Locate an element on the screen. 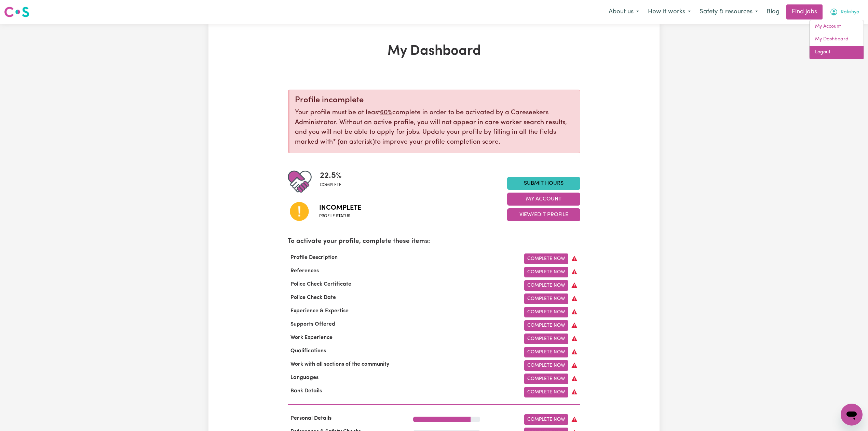  a: Submit Hours is located at coordinates (544, 183).